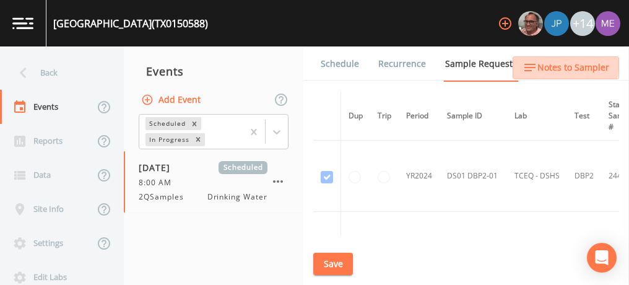  Describe the element at coordinates (194, 123) in the screenshot. I see `div: Remove Scheduled` at that location.